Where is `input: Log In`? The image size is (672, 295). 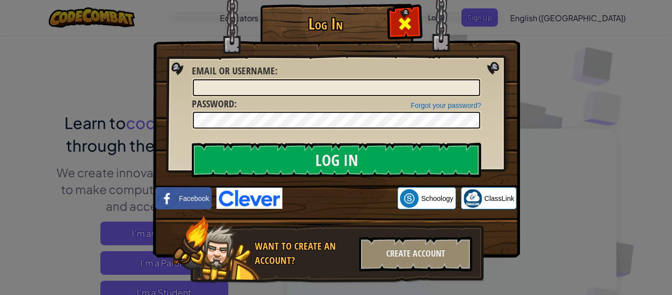 input: Log In is located at coordinates (337, 160).